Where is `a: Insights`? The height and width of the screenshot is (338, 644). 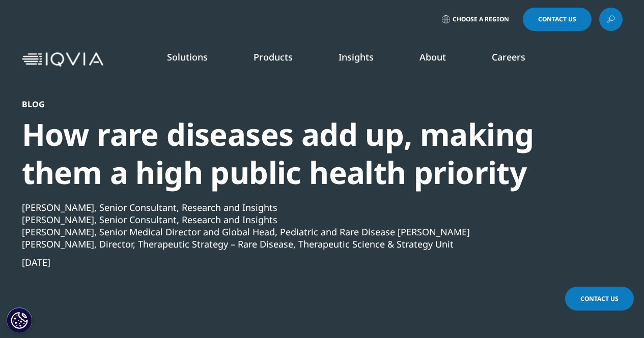
a: Insights is located at coordinates (356, 57).